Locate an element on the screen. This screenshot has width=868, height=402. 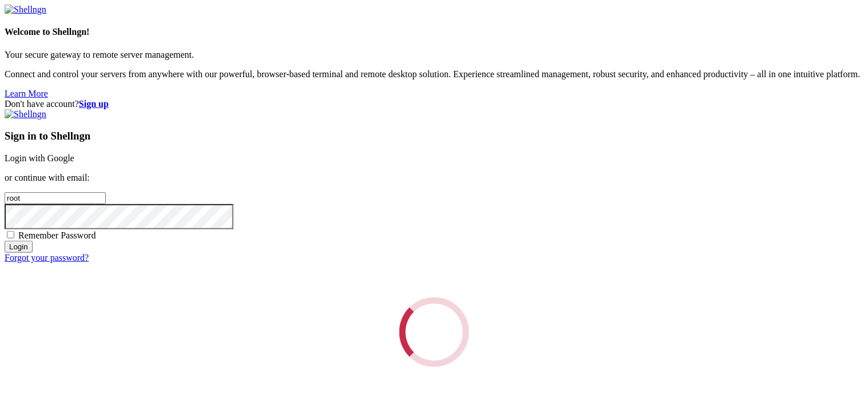
a: Forgot your password? is located at coordinates (46, 257).